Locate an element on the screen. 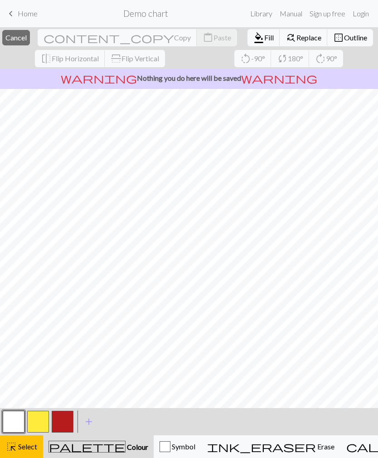 The width and height of the screenshot is (378, 458). button: Outline is located at coordinates (350, 38).